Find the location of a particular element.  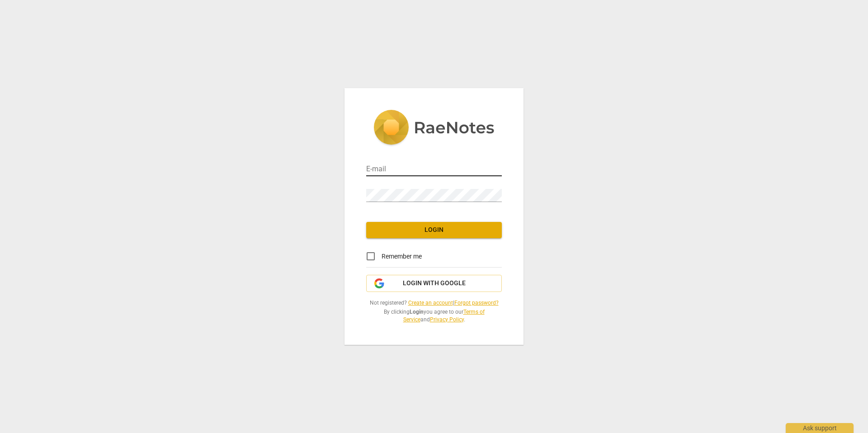

span: Not registered? | is located at coordinates (434, 303).